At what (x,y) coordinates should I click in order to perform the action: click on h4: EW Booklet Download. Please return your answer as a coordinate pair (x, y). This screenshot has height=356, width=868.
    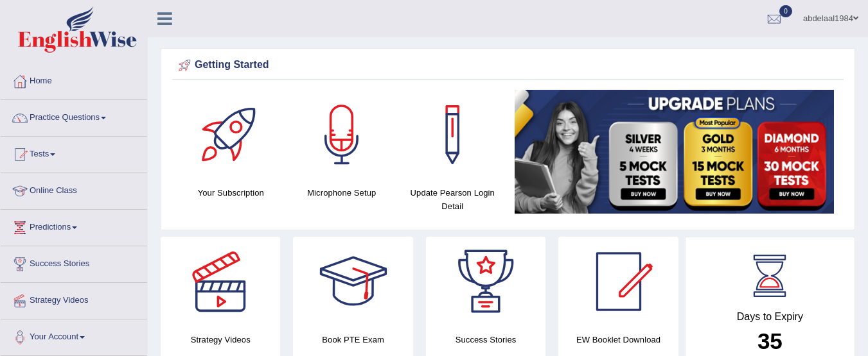
    Looking at the image, I should click on (618, 340).